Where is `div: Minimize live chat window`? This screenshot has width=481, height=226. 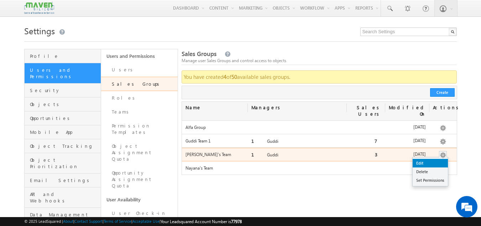 div: Minimize live chat window is located at coordinates (125, 12).